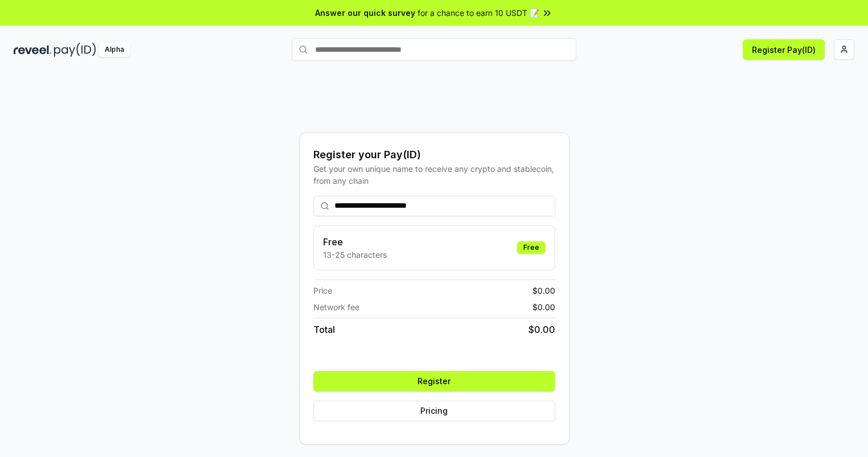 The image size is (868, 457). I want to click on div: Register your Pay(ID), so click(434, 155).